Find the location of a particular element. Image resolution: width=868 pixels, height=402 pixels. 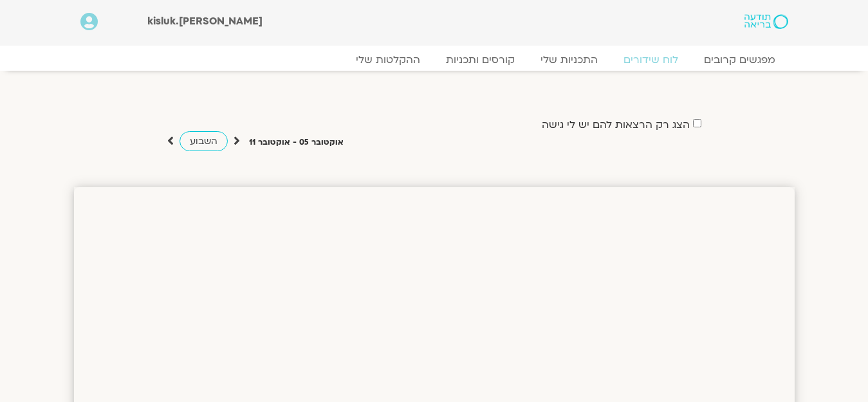

a: התכניות שלי is located at coordinates (569, 60).